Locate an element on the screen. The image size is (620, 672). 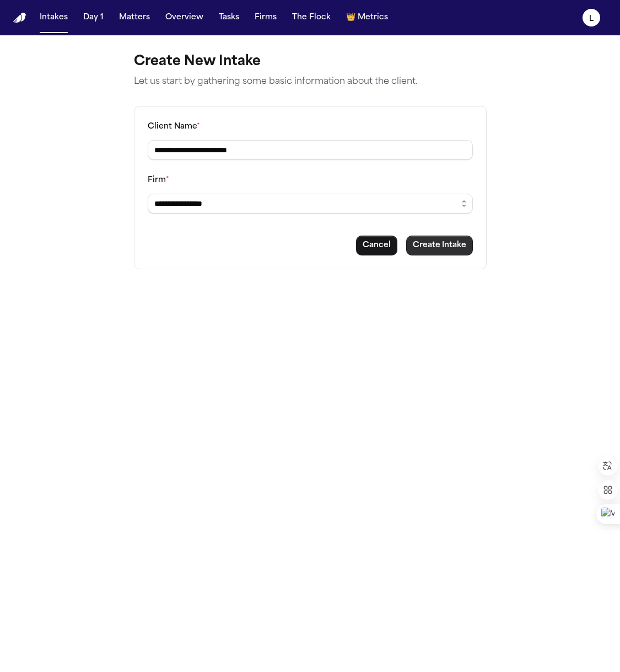
button: Matters is located at coordinates (135, 18).